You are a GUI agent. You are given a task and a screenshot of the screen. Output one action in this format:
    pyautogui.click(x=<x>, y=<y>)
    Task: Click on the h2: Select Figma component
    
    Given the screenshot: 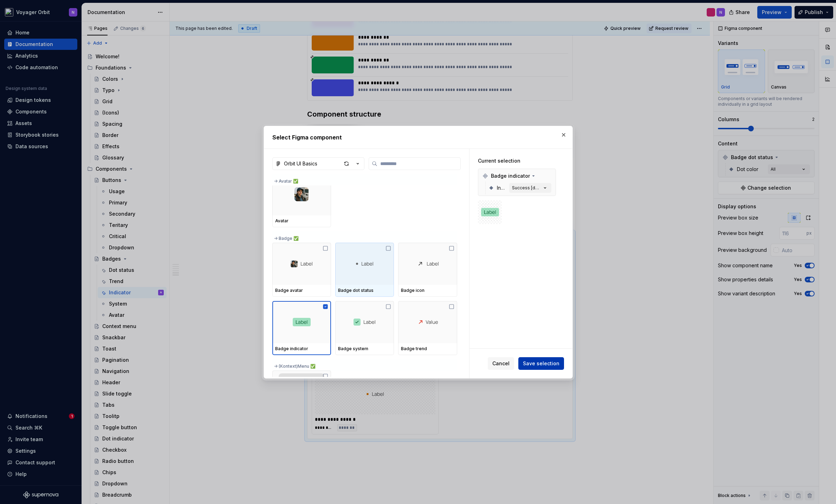 What is the action you would take?
    pyautogui.click(x=418, y=137)
    